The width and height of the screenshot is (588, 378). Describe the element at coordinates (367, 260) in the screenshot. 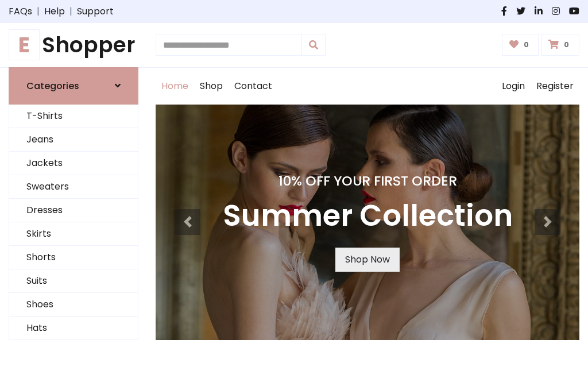

I see `a: Shop Now` at that location.